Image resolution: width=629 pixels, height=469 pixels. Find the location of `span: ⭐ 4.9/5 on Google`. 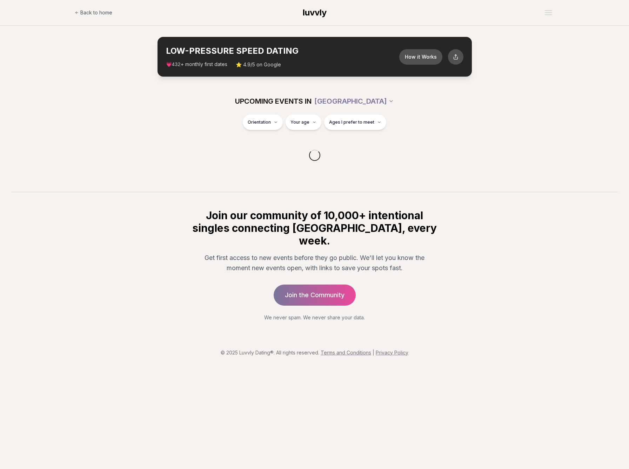

span: ⭐ 4.9/5 on Google is located at coordinates (258, 65).